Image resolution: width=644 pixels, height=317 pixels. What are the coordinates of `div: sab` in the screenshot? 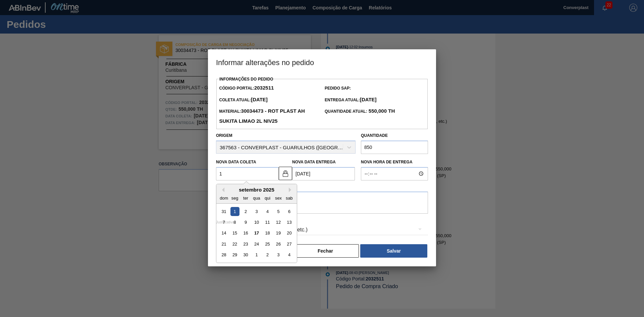 It's located at (289, 197).